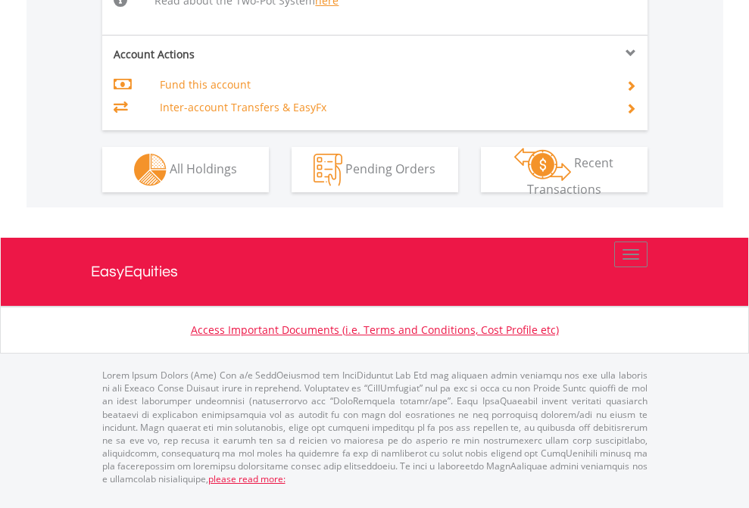  Describe the element at coordinates (203, 168) in the screenshot. I see `span: All Holdings` at that location.